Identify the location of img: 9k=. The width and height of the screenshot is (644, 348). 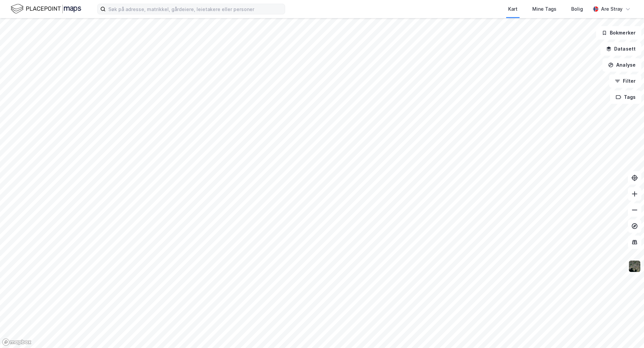
(634, 267).